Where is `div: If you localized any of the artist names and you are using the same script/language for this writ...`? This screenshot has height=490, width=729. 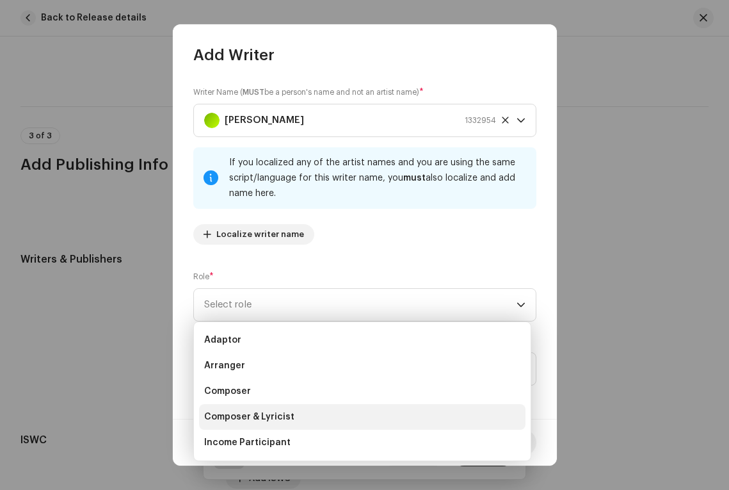 div: If you localized any of the artist names and you are using the same script/language for this writ... is located at coordinates (378, 178).